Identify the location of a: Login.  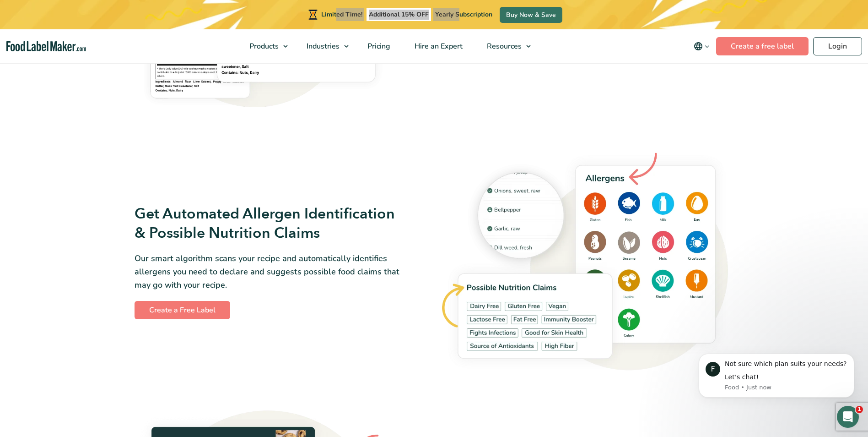
(837, 46).